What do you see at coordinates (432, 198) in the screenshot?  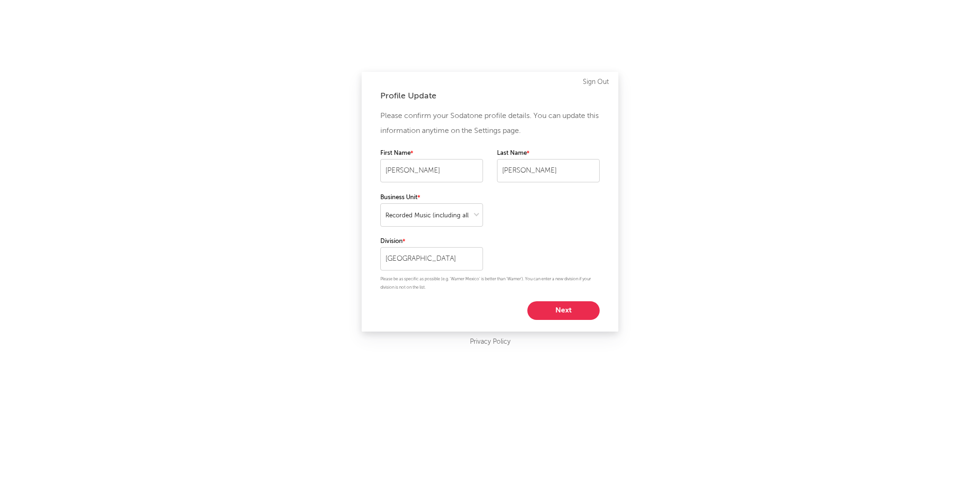 I see `label: Business Unit` at bounding box center [432, 198].